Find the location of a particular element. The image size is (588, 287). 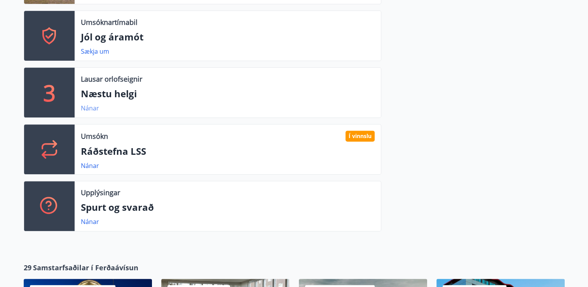

p: Jól og áramót is located at coordinates (228, 37).